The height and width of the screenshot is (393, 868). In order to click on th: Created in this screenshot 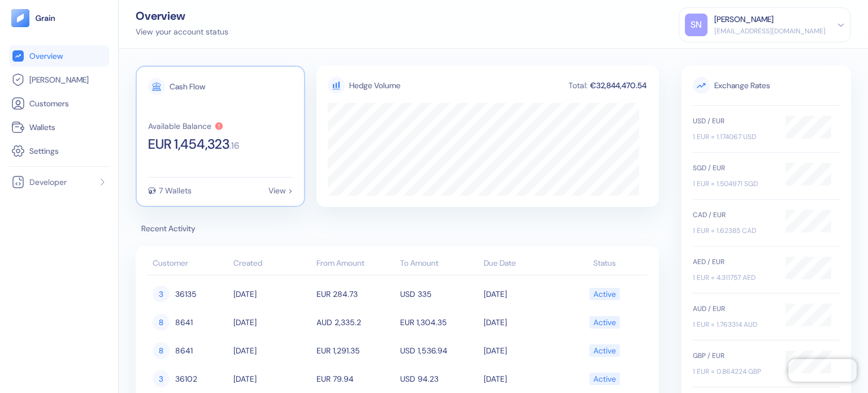, I will do `click(273, 264)`.